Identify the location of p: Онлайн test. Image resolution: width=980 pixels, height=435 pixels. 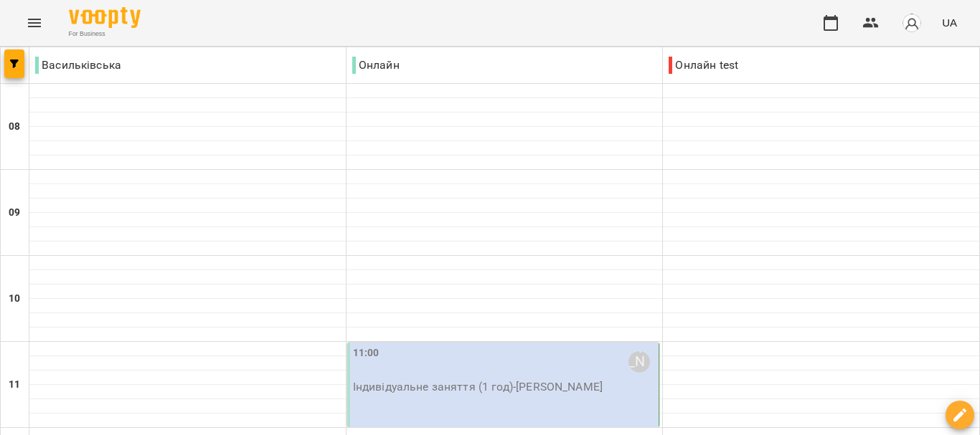
(703, 65).